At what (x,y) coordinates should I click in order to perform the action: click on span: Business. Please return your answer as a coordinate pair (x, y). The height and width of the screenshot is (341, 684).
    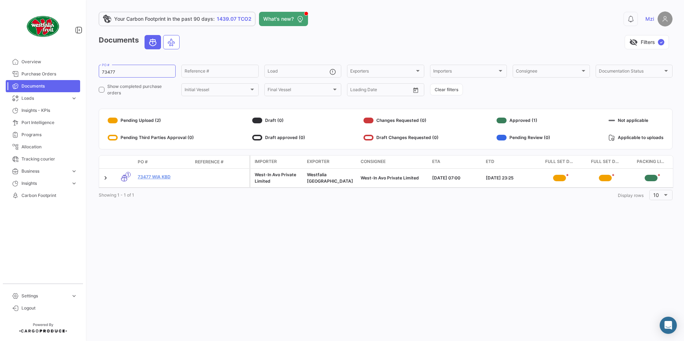
    Looking at the image, I should click on (45, 171).